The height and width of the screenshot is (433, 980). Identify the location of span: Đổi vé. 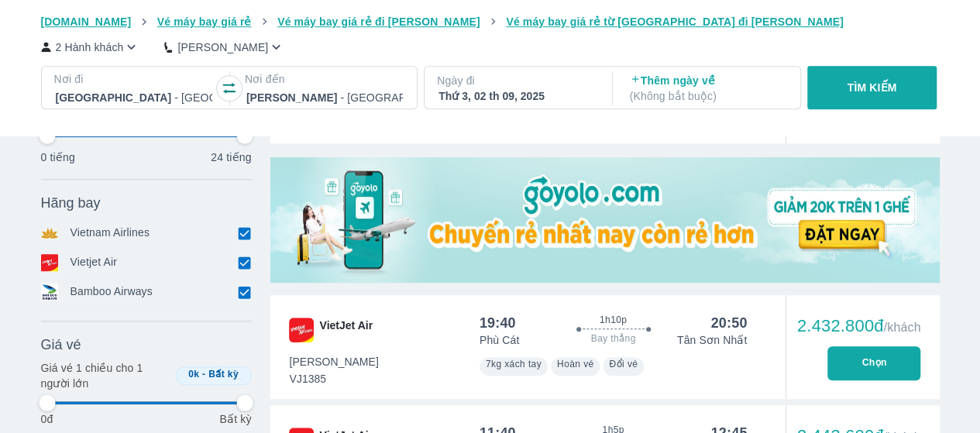
(623, 364).